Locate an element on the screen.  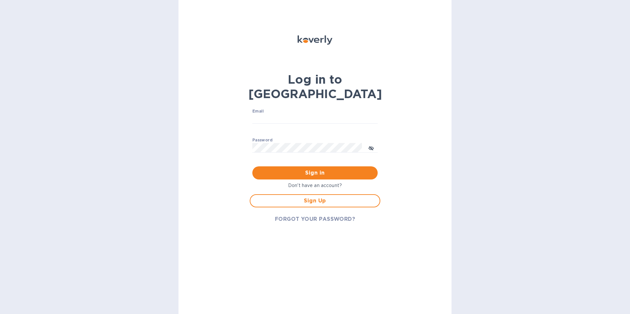
span: FORGOT YOUR PASSWORD? is located at coordinates (315, 219).